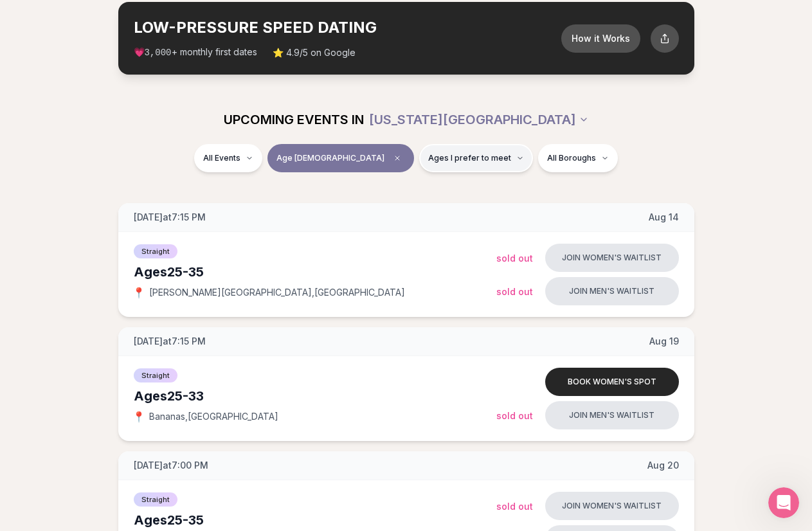 The image size is (812, 531). Describe the element at coordinates (572, 158) in the screenshot. I see `span: All Boroughs` at that location.